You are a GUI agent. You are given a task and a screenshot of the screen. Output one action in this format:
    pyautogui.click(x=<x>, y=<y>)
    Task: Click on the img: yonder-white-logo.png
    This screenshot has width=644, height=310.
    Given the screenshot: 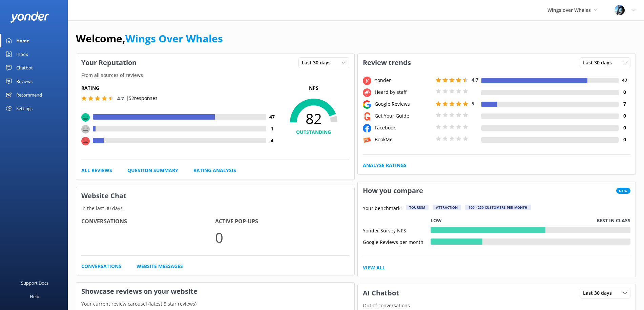 What is the action you would take?
    pyautogui.click(x=29, y=17)
    